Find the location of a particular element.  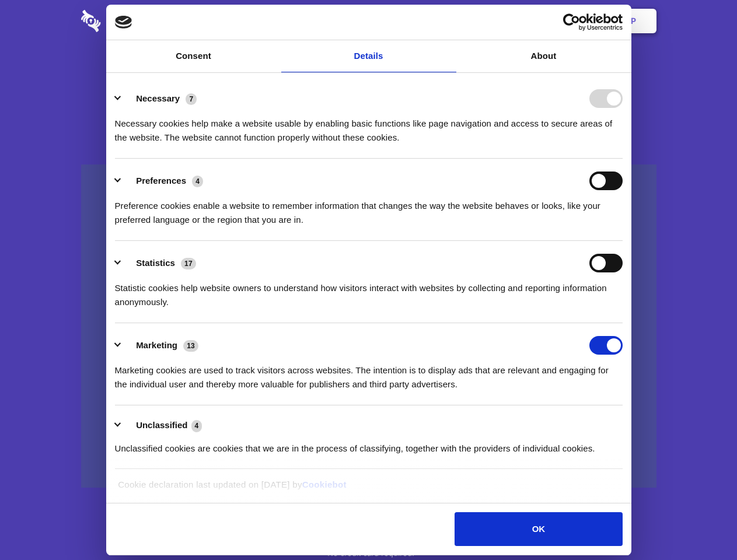

span: 7 is located at coordinates (191, 100).